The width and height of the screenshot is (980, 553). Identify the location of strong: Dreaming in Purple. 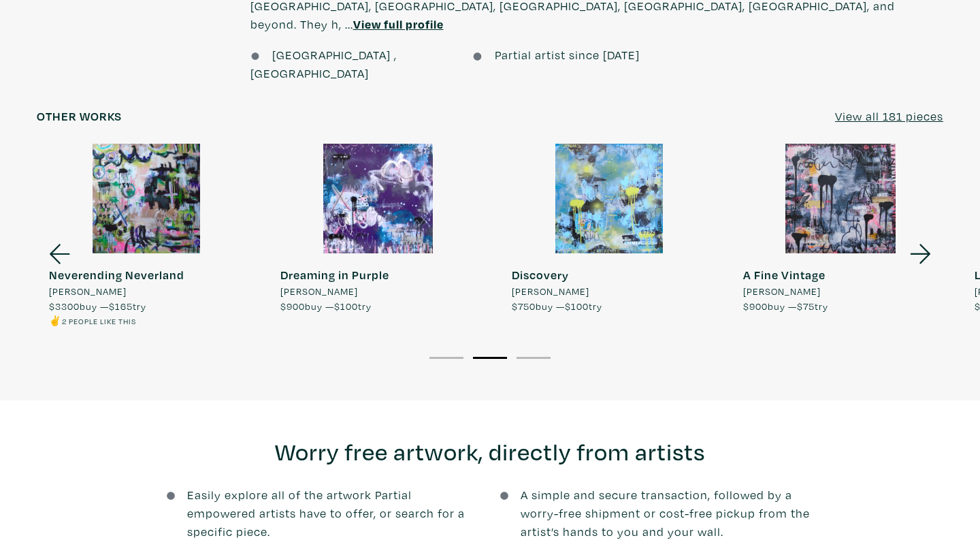
(335, 274).